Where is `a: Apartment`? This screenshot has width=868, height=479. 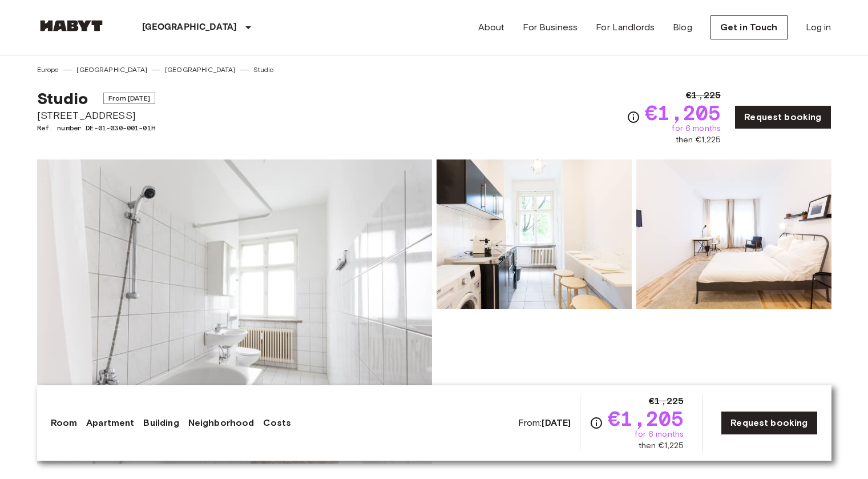
a: Apartment is located at coordinates (110, 422).